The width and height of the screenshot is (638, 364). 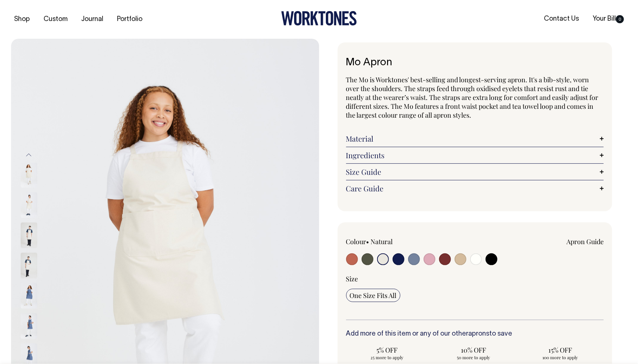 I want to click on span: 5% OFF, so click(x=387, y=350).